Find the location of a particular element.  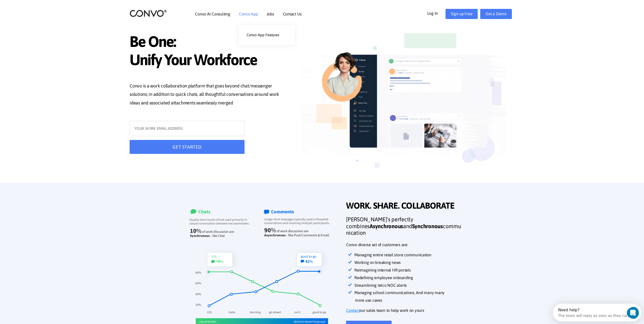

li: Streamlining telco NOC alerts is located at coordinates (409, 286).